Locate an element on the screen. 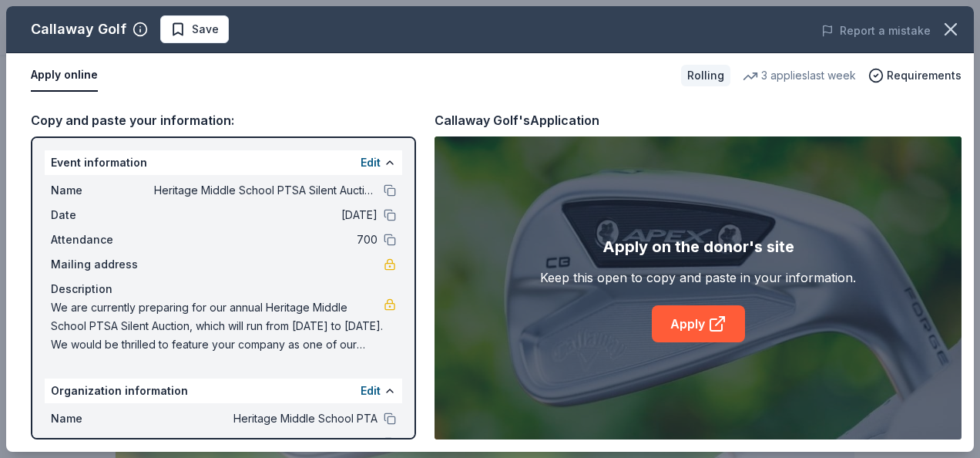 This screenshot has height=458, width=980. button: Report a mistake is located at coordinates (876, 31).